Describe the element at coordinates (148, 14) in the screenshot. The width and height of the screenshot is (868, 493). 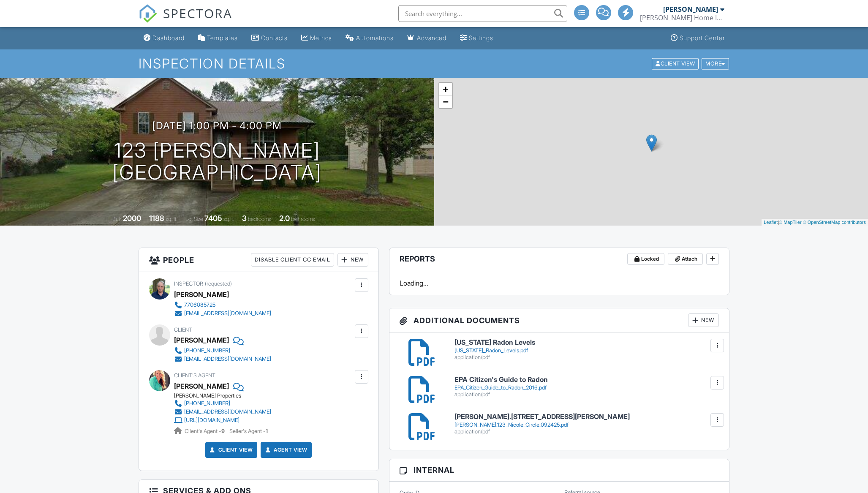
I see `img: The Best Home Inspection Software - Spectora` at that location.